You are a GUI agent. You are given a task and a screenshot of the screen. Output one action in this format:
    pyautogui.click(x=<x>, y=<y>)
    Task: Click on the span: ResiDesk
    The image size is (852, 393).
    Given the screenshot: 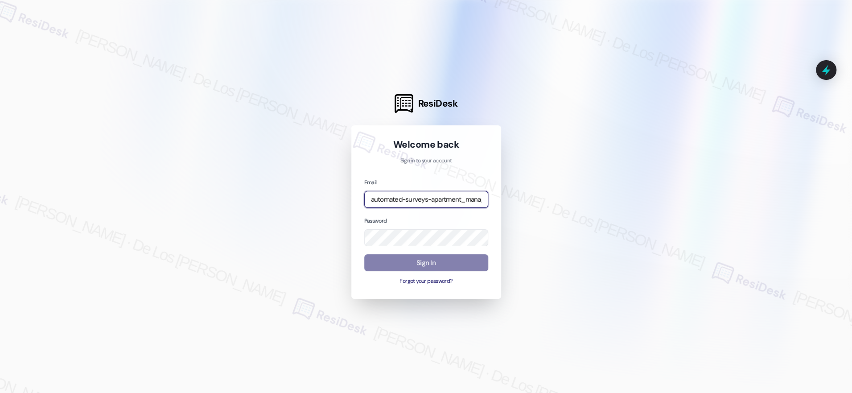 What is the action you would take?
    pyautogui.click(x=437, y=103)
    